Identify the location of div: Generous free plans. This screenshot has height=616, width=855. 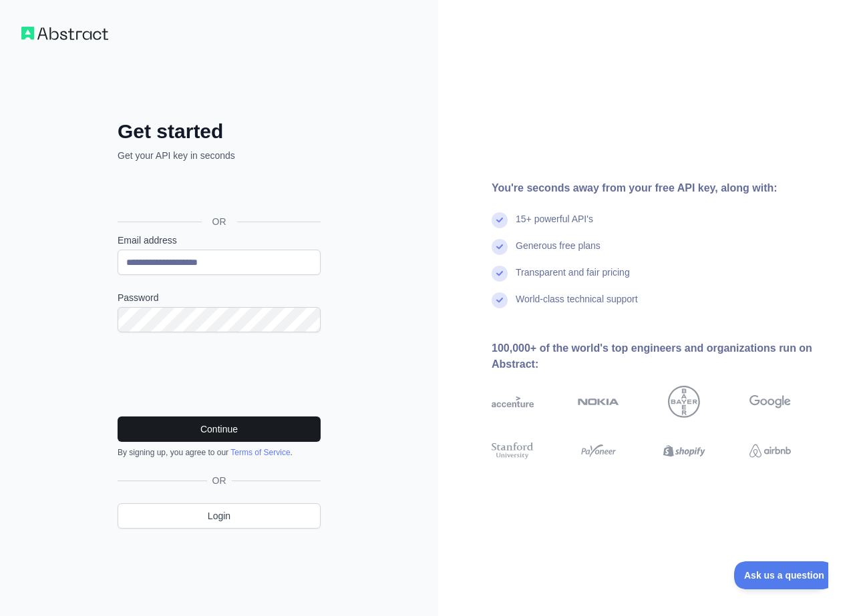
(557, 252).